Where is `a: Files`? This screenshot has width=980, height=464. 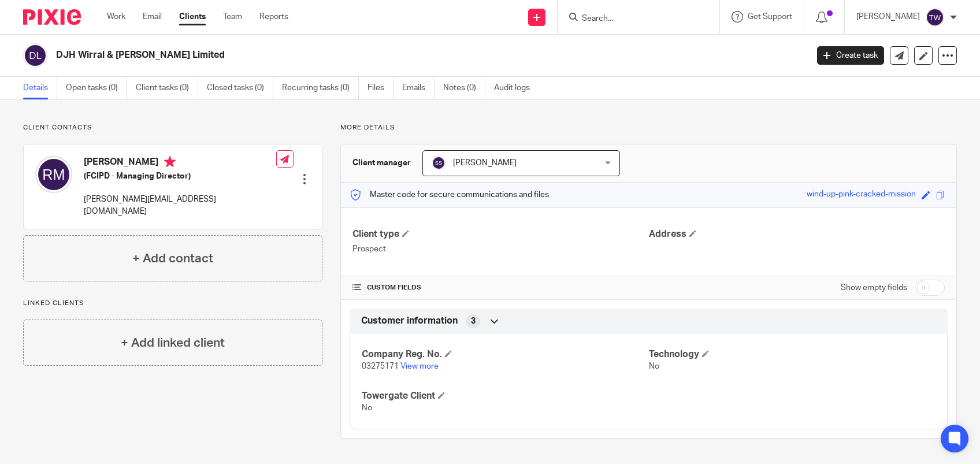
a: Files is located at coordinates (380, 88).